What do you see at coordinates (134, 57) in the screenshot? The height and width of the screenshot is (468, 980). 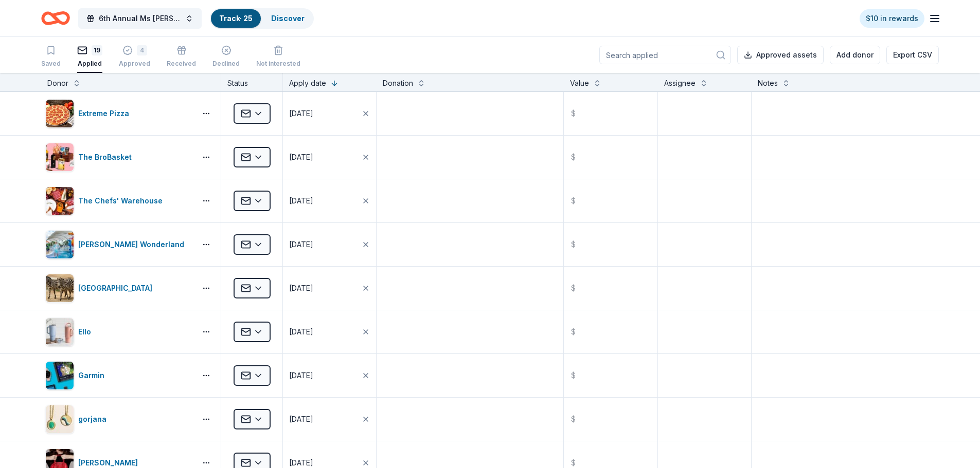 I see `button: 4Approved` at bounding box center [134, 57].